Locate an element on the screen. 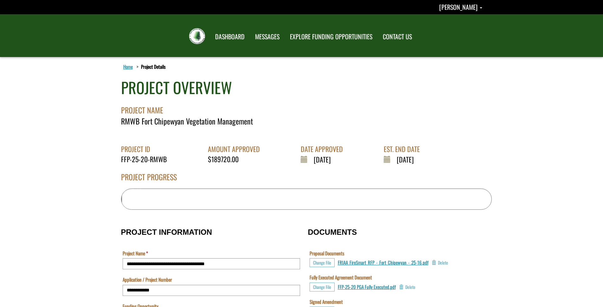  a: Home is located at coordinates (128, 67).